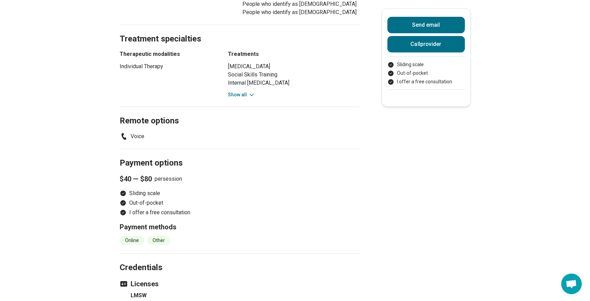 The width and height of the screenshot is (590, 301). I want to click on span: $40 — $80, so click(136, 179).